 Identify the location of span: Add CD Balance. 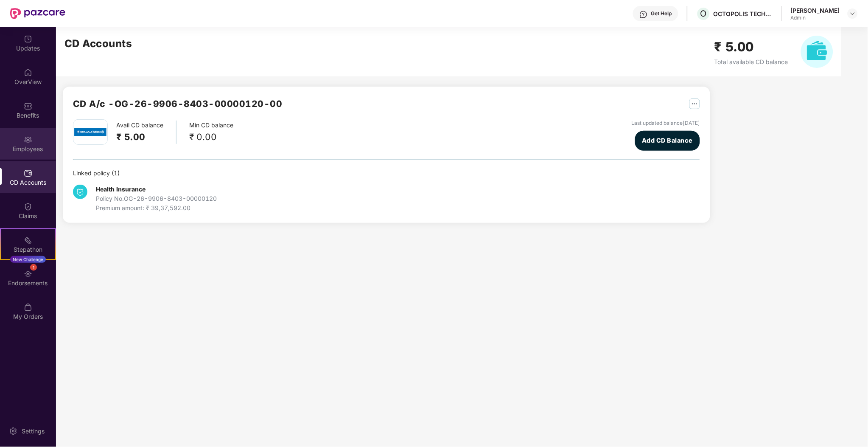
(668, 141).